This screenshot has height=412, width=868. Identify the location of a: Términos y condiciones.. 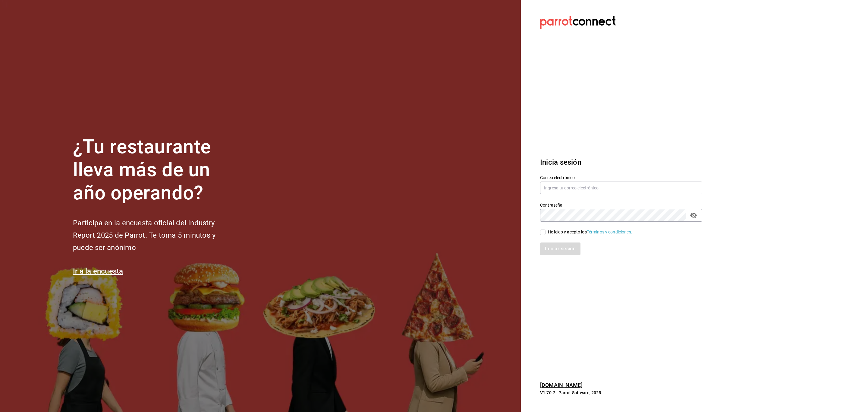
(609, 232).